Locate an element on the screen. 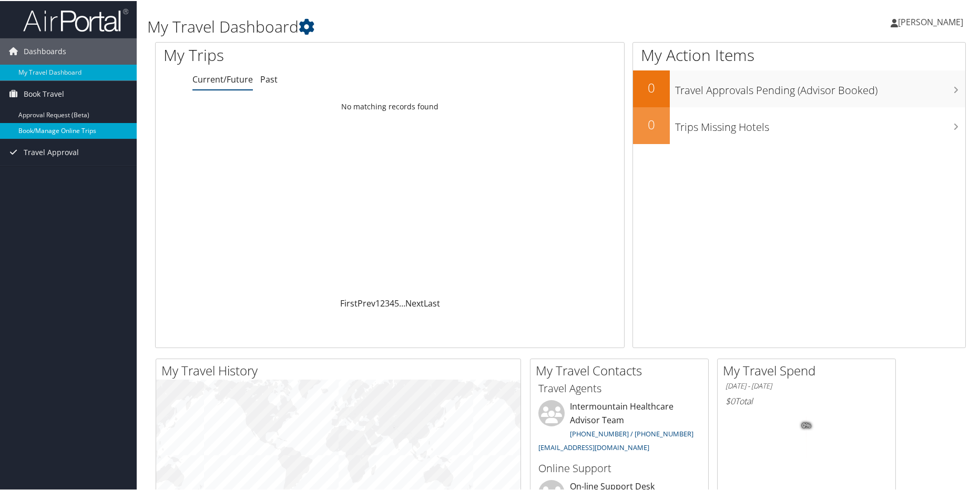 The height and width of the screenshot is (490, 980). span: Book Travel is located at coordinates (44, 93).